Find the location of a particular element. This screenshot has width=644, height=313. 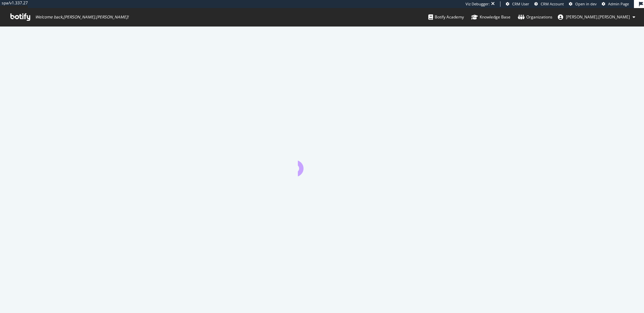

div: Knowledge Base is located at coordinates (491, 17).